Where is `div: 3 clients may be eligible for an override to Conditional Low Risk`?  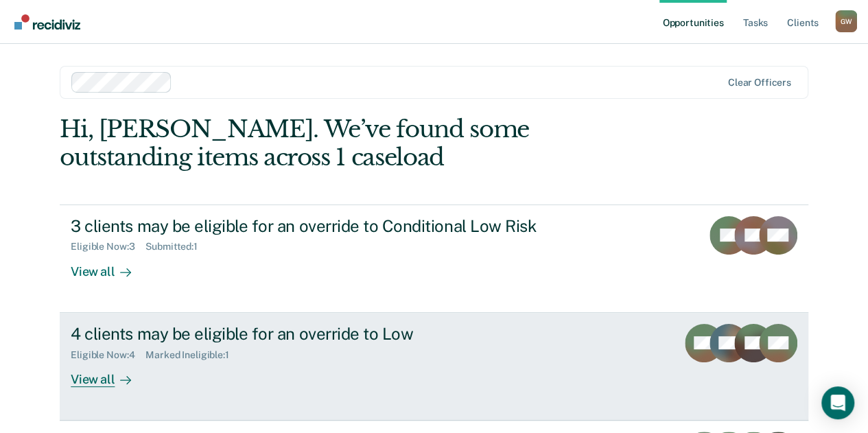 div: 3 clients may be eligible for an override to Conditional Low Risk is located at coordinates (312, 226).